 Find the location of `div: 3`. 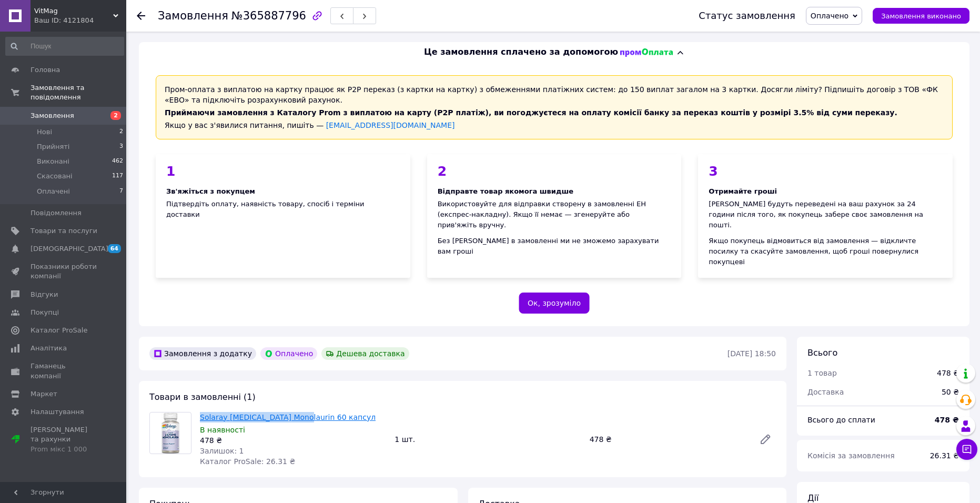

div: 3 is located at coordinates (825, 171).